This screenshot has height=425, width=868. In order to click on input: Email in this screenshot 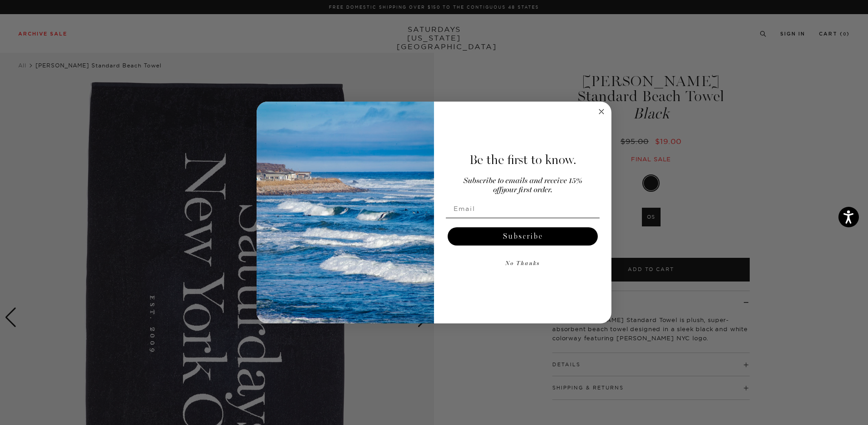, I will do `click(523, 208)`.